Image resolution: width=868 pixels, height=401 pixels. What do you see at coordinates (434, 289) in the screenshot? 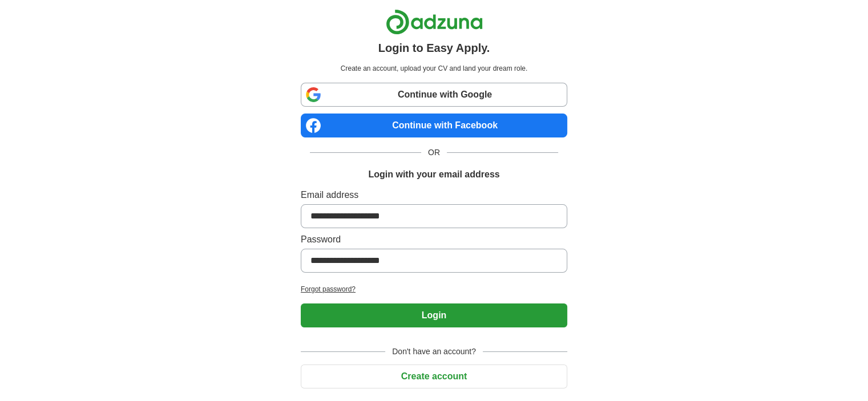
I see `a: Forgot password?` at bounding box center [434, 289].